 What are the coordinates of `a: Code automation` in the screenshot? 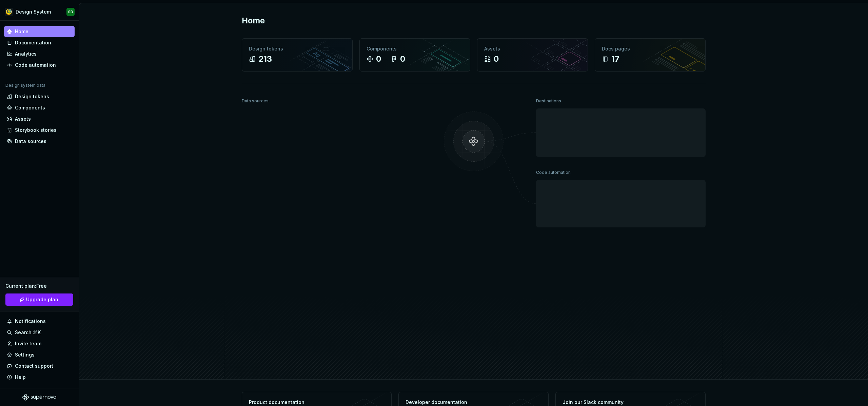 It's located at (39, 65).